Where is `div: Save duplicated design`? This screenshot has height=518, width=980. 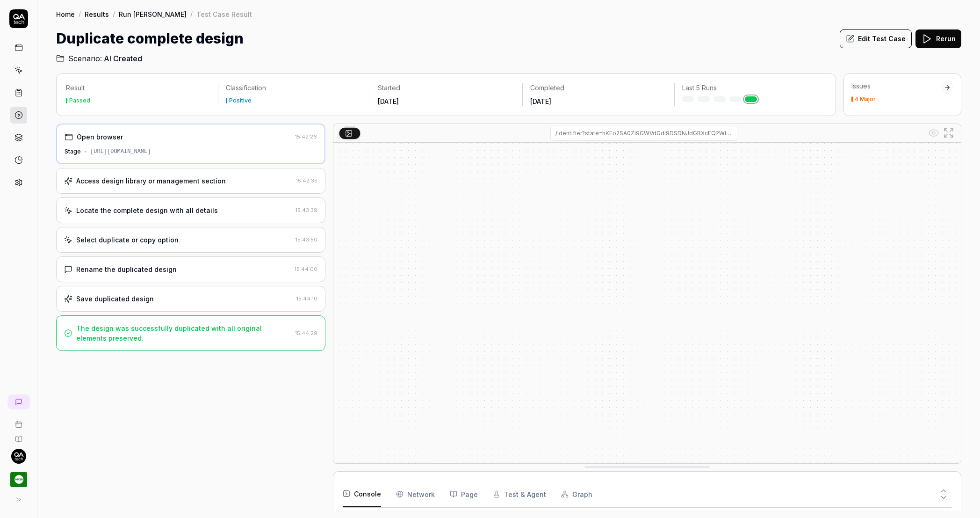 div: Save duplicated design is located at coordinates (115, 298).